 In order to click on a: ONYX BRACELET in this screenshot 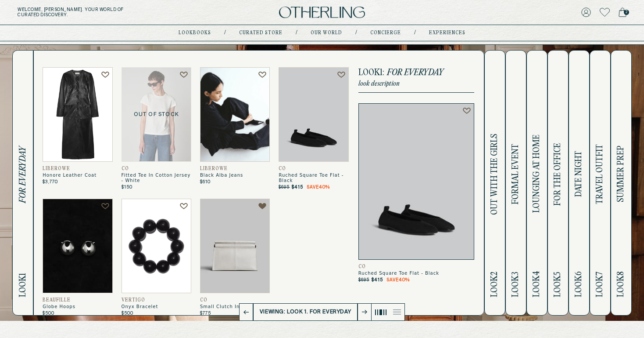, I will do `click(156, 246)`.